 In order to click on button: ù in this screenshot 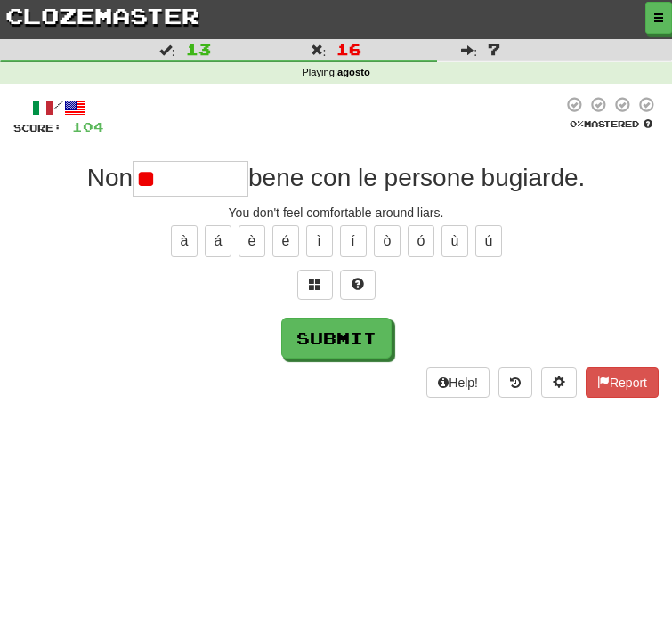, I will do `click(455, 241)`.